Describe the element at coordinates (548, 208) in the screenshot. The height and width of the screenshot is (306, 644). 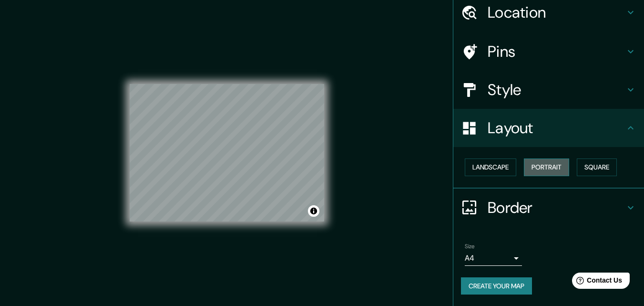
I see `div: Border` at that location.